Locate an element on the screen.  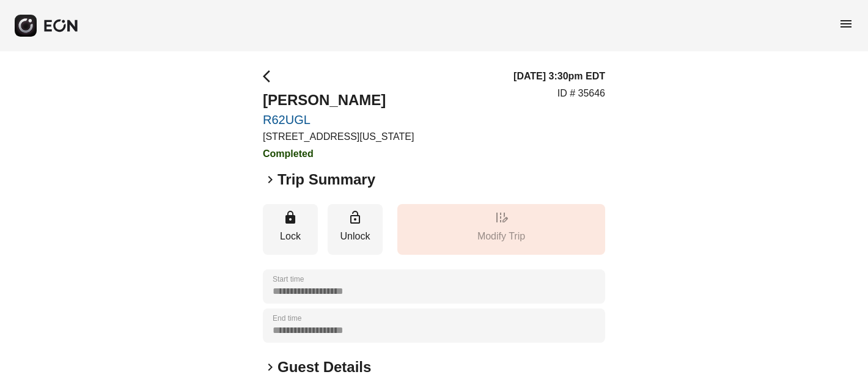
button: Lock is located at coordinates (291, 229).